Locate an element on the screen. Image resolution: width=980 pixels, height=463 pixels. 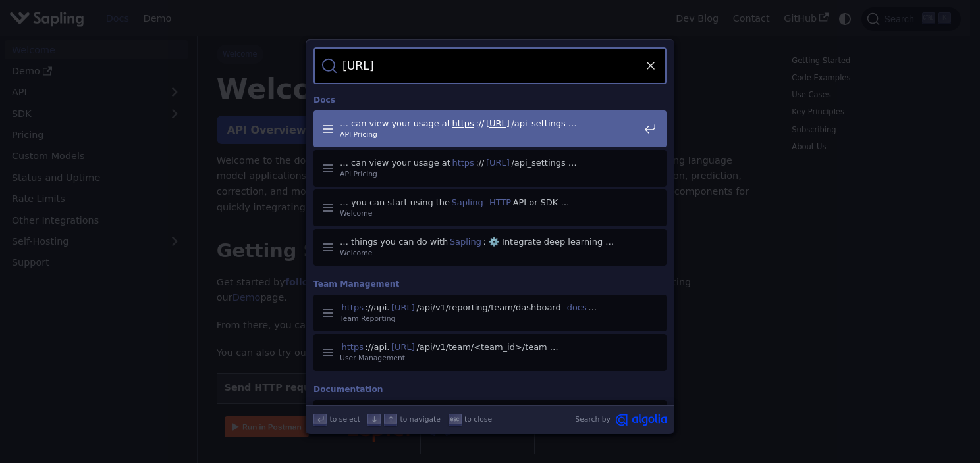
span: Team Reporting is located at coordinates (489, 318).